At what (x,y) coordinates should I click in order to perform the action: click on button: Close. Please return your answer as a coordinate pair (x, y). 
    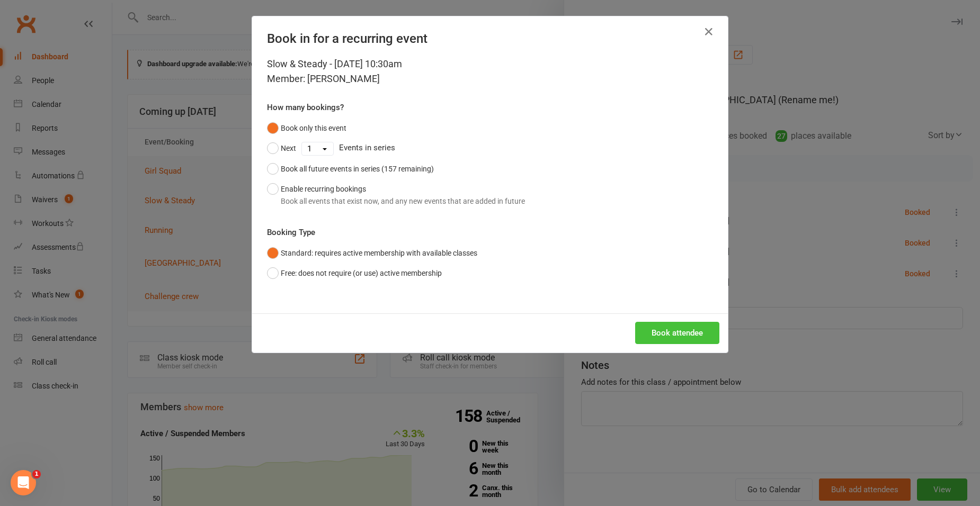
    Looking at the image, I should click on (709, 32).